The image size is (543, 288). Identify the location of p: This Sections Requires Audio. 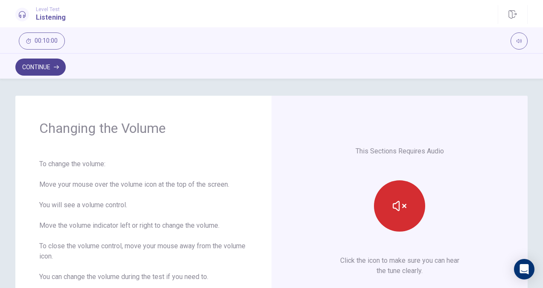
(399, 151).